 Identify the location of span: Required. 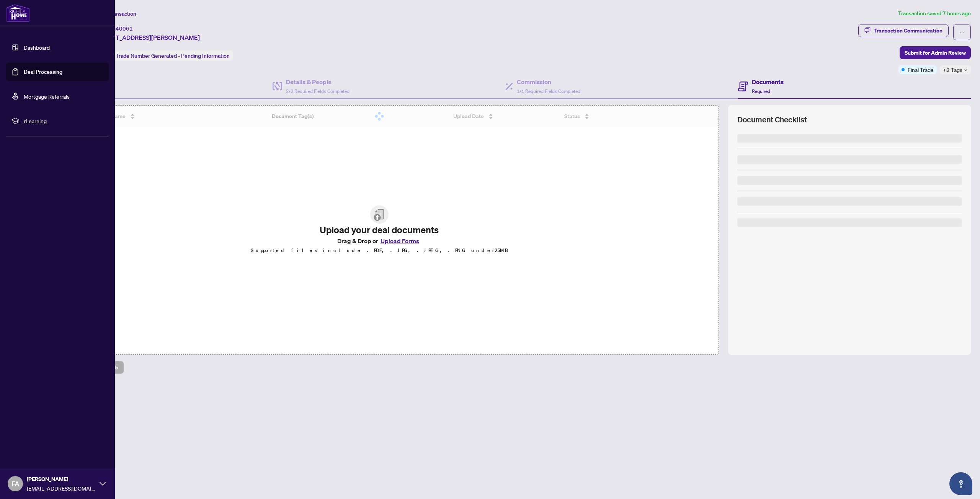
(761, 91).